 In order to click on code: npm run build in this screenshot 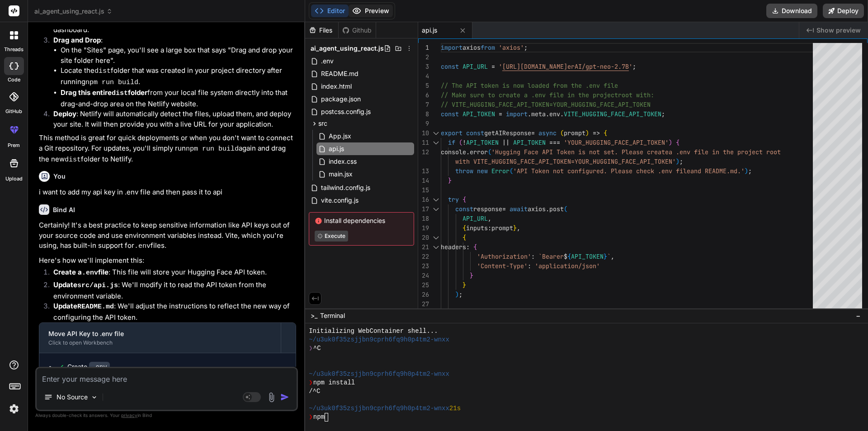, I will do `click(112, 82)`.